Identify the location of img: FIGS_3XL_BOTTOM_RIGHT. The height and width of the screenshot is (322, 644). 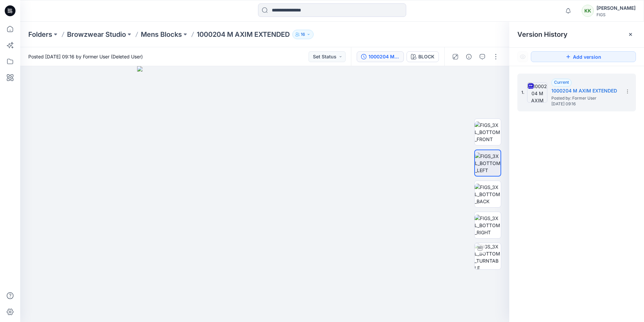
(488, 225).